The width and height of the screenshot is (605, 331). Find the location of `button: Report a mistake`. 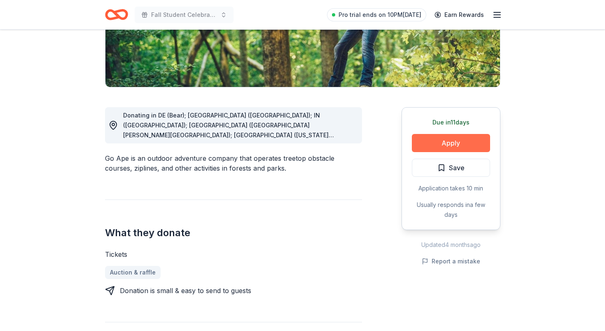

button: Report a mistake is located at coordinates (451, 261).